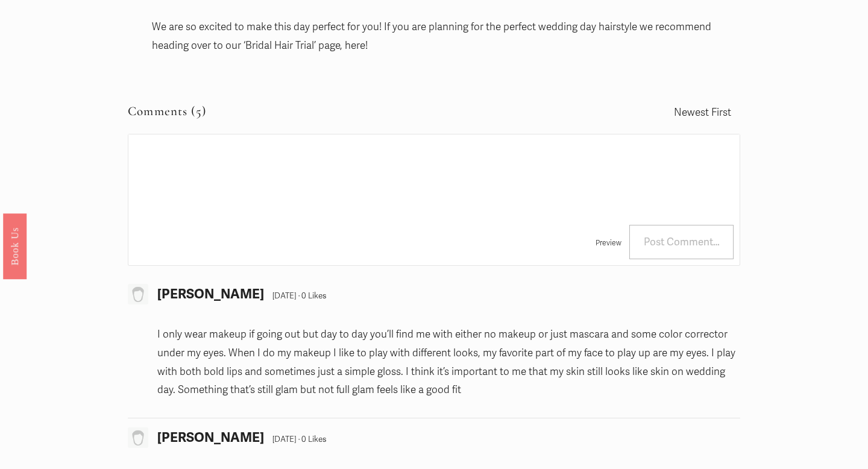 The width and height of the screenshot is (868, 469). I want to click on p: We are so excited to make this day perfect for you! If you are planning for the perfect wedding d..., so click(446, 36).